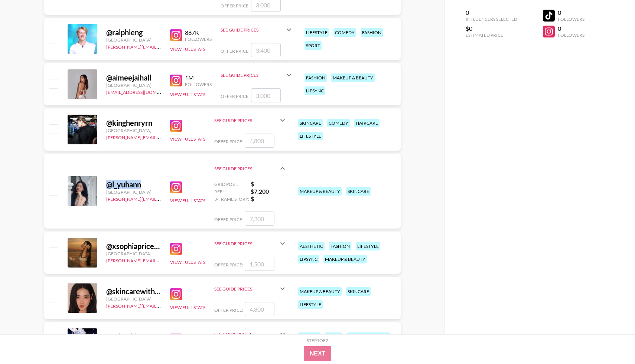 This screenshot has height=364, width=635. Describe the element at coordinates (232, 199) in the screenshot. I see `span: 3-Frame Story:` at that location.